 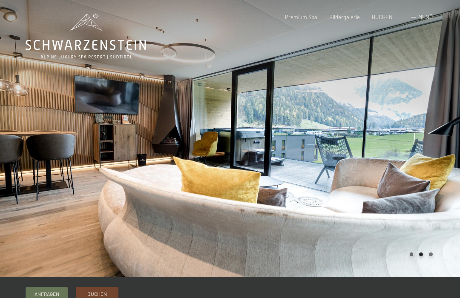 I want to click on span: Bildergalerie, so click(x=345, y=17).